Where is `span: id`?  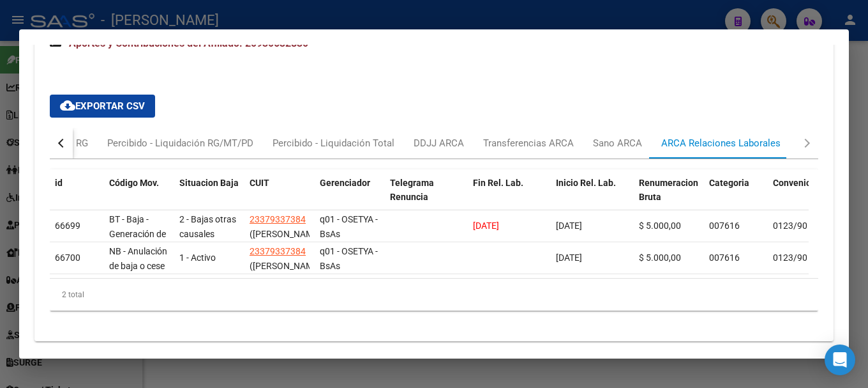
span: id is located at coordinates (59, 183).